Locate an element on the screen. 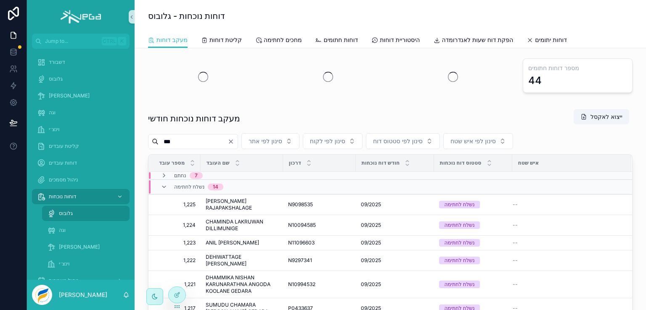  a: ניהול מסמכים is located at coordinates (81, 180).